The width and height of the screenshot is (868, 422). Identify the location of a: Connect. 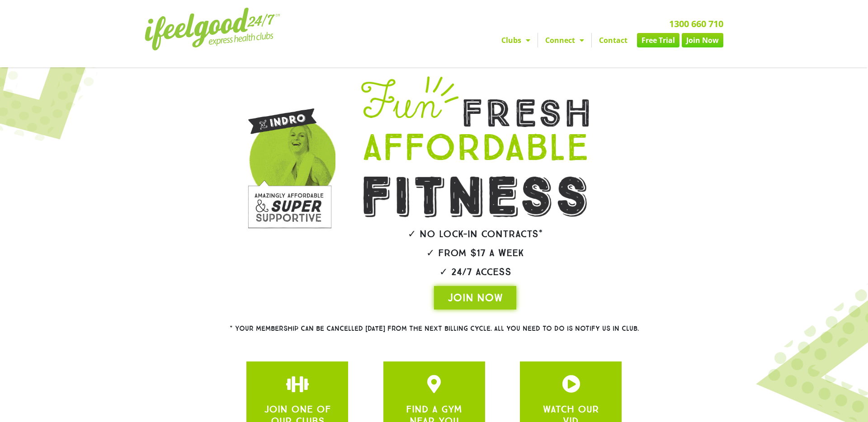
(564, 40).